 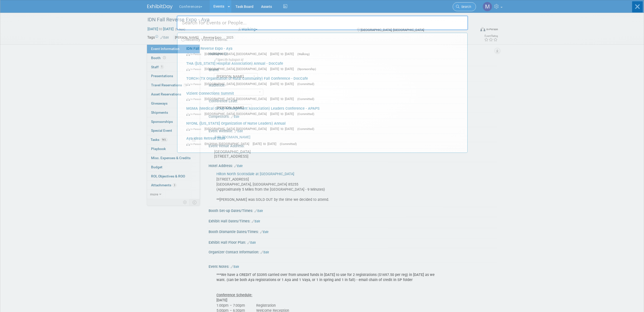 I want to click on input: Search for Events or People..., so click(x=322, y=23).